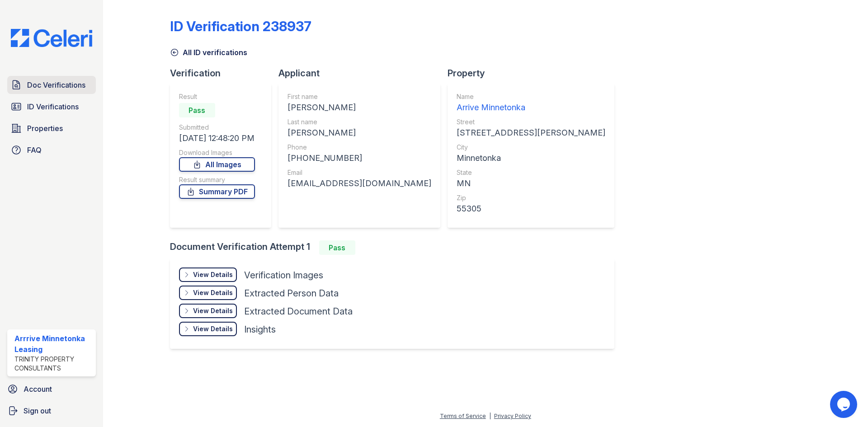  Describe the element at coordinates (360, 97) in the screenshot. I see `div: First name` at that location.